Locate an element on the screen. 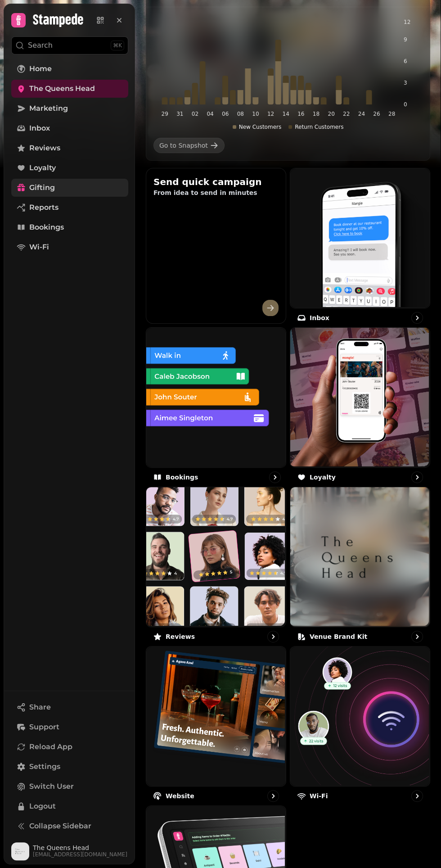 Image resolution: width=441 pixels, height=868 pixels. tspan: 14 is located at coordinates (286, 114).